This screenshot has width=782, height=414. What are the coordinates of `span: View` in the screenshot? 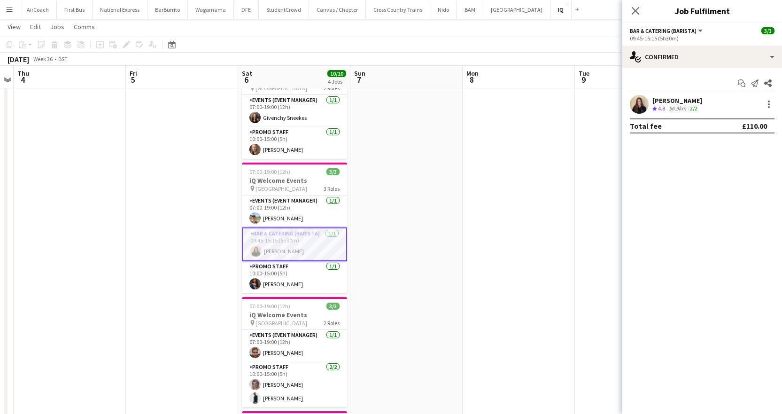 It's located at (14, 27).